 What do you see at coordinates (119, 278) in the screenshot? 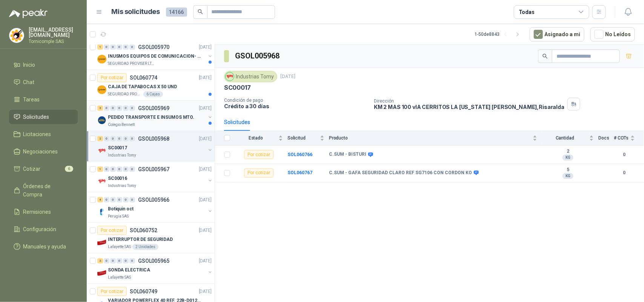
I see `p: Lafayette SAS` at bounding box center [119, 278].